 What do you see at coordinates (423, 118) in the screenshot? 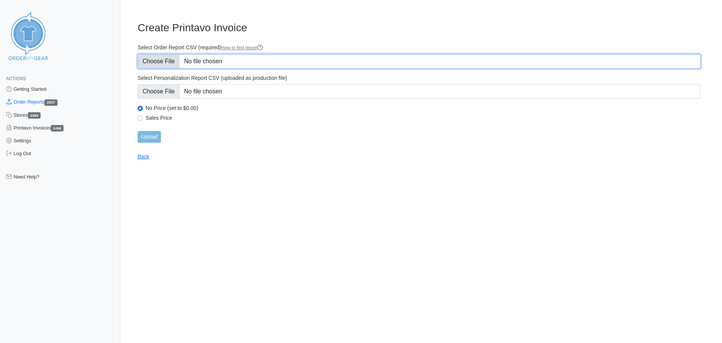
I see `label: Sales Price` at bounding box center [423, 118].